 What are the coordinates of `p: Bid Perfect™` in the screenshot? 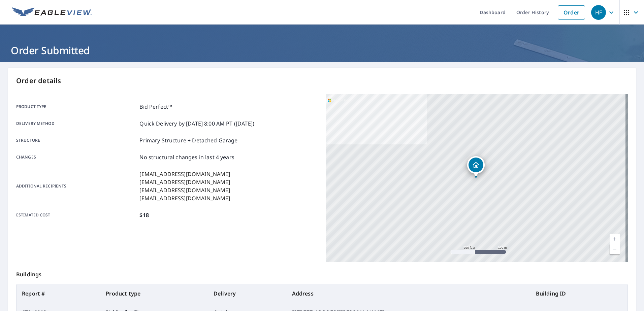 It's located at (156, 107).